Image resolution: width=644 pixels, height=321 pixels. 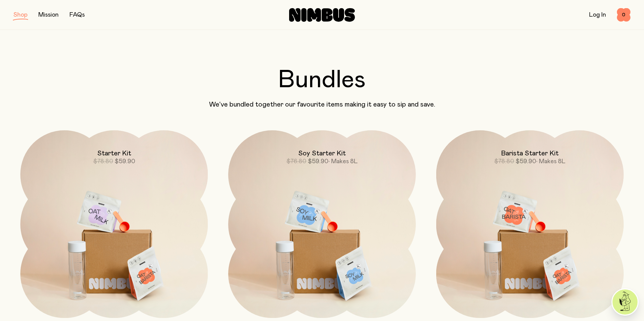 I want to click on h2: Bundles, so click(x=322, y=80).